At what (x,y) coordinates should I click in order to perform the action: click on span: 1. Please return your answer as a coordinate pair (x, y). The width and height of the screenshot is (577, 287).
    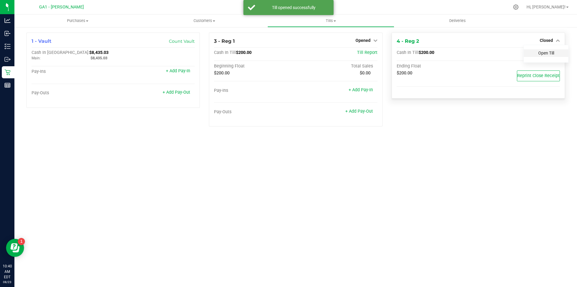
    Looking at the image, I should click on (4, 3).